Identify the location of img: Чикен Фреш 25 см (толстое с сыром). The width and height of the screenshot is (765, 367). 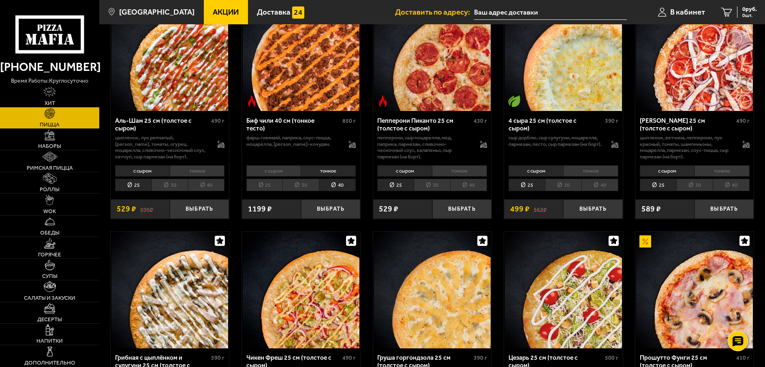
(301, 290).